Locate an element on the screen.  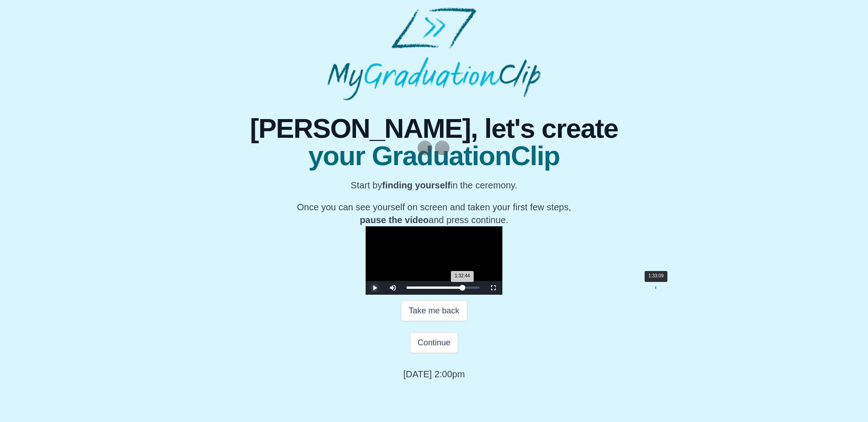
p: Once you can see yourself on screen and taken your first few steps, and press continue. is located at coordinates (434, 213).